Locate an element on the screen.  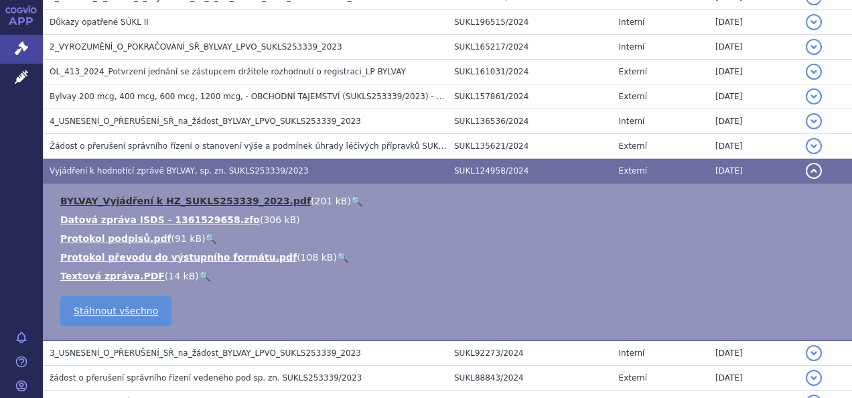
td: SUKL124958/2024 is located at coordinates (530, 171).